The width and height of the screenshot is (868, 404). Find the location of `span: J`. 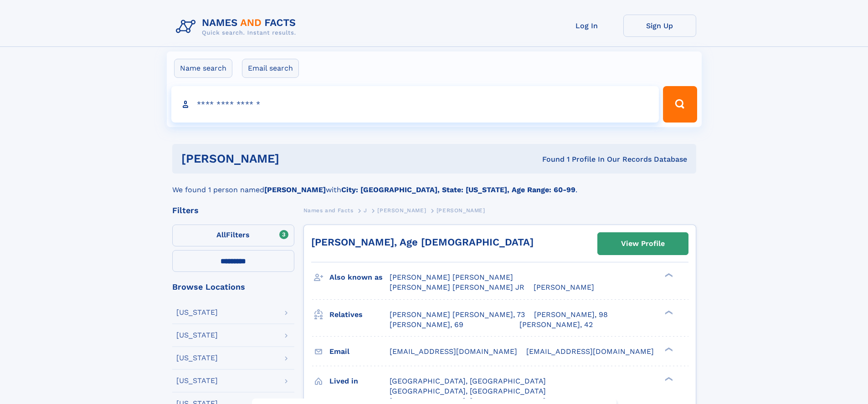

span: J is located at coordinates (365, 211).